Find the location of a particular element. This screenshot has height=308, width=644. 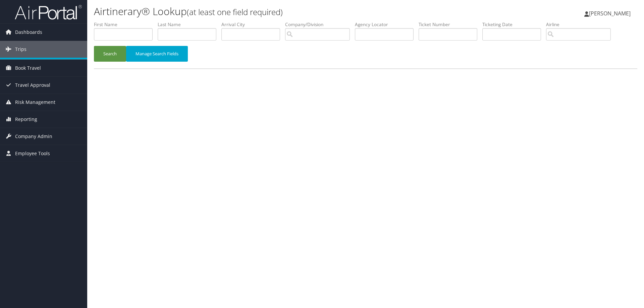

span: Company Admin is located at coordinates (34, 137).